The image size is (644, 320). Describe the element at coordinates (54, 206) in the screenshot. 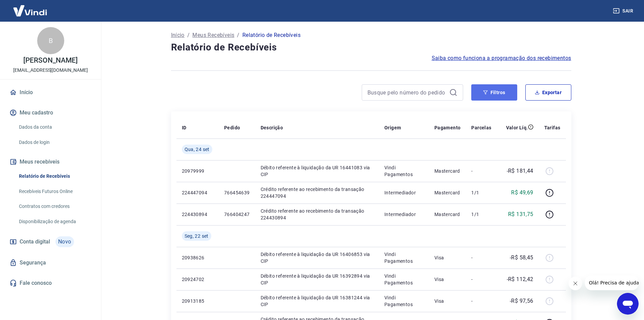

I see `a: Contratos com credores` at that location.